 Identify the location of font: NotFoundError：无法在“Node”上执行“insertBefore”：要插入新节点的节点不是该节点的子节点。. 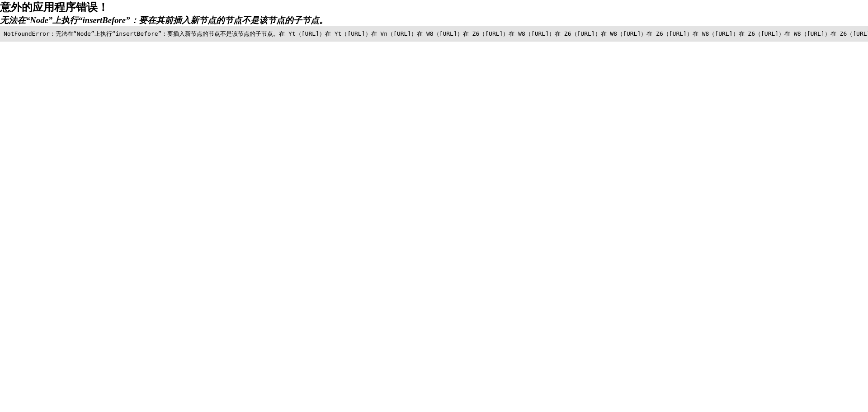
(141, 33).